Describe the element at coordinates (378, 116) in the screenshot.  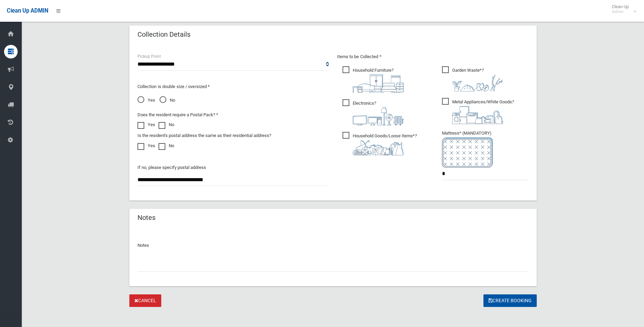
I see `img: 394712a680b73dbc3d2a6a3a7ffe5a07.png` at that location.